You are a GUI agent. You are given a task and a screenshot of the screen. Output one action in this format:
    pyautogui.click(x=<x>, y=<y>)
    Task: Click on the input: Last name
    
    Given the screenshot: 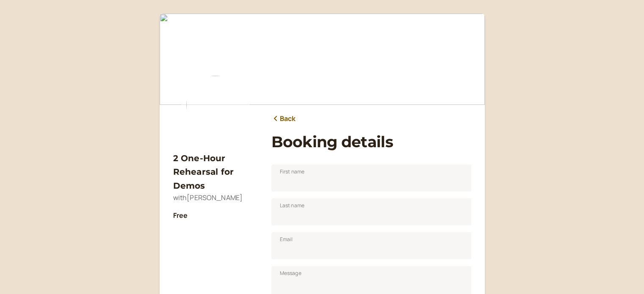 What is the action you would take?
    pyautogui.click(x=372, y=212)
    